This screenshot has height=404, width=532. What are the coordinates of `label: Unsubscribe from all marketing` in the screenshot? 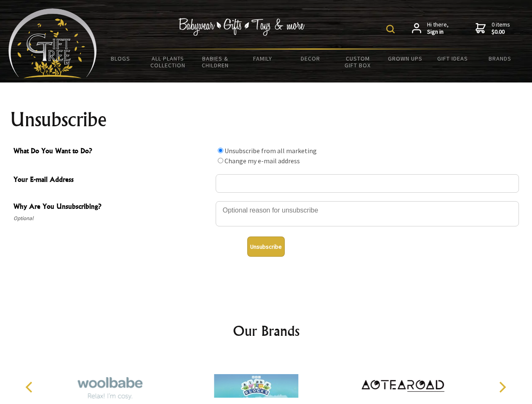 It's located at (270, 151).